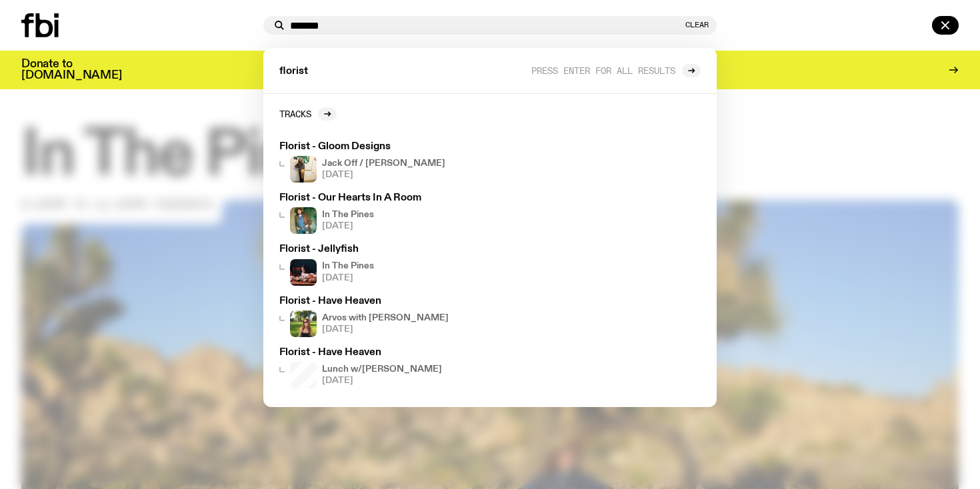 The image size is (980, 489). Describe the element at coordinates (303, 324) in the screenshot. I see `img: Lizzie Bowles is sitting in a bright green field of grass, with dark sunglasses and a black top. ...` at that location.